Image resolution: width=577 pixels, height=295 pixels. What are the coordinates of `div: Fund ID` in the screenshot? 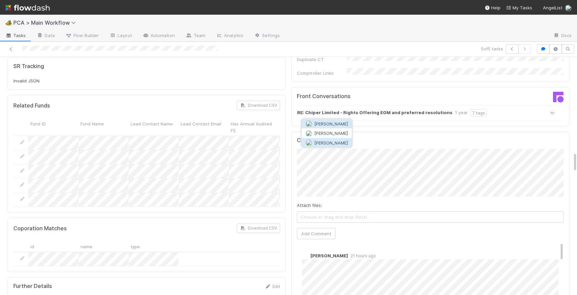 It's located at (53, 127).